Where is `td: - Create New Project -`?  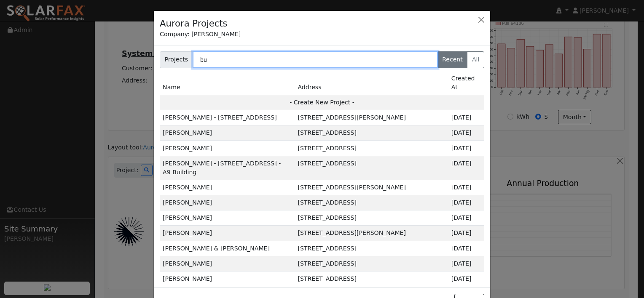 td: - Create New Project - is located at coordinates (322, 102).